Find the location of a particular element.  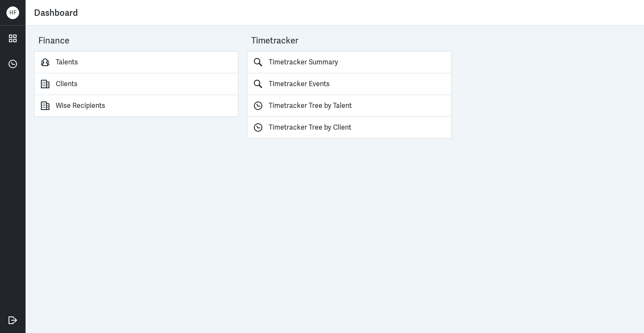

a: Wise Recipients is located at coordinates (137, 106).